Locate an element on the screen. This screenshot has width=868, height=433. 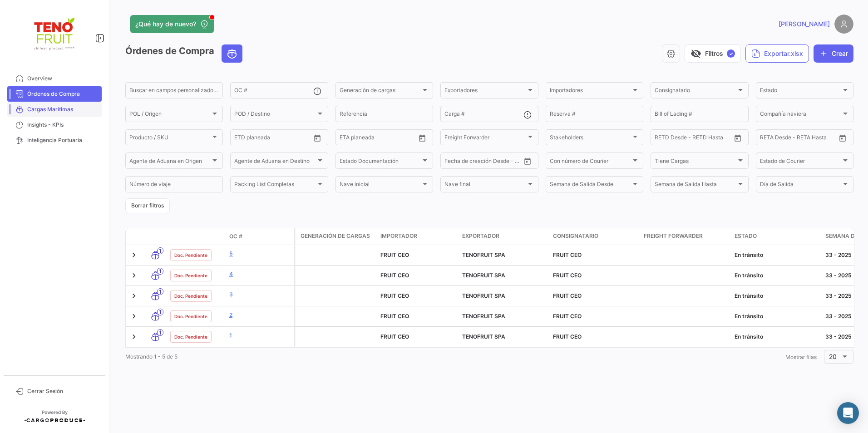
a: Órdenes de Compra is located at coordinates (54, 94).